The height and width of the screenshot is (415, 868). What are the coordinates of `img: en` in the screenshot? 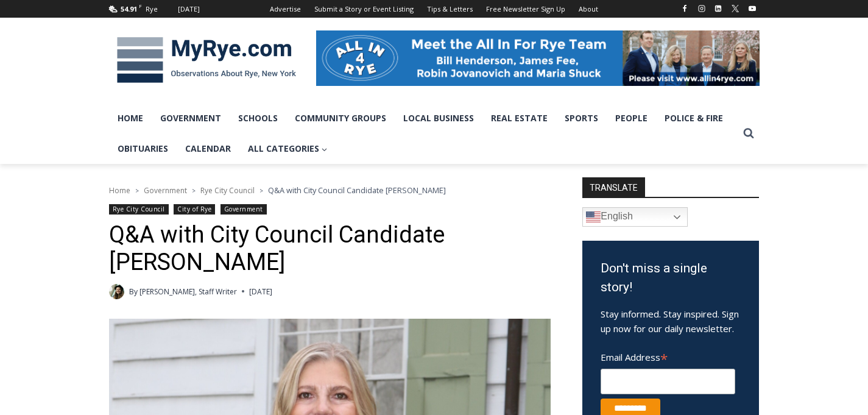 It's located at (593, 217).